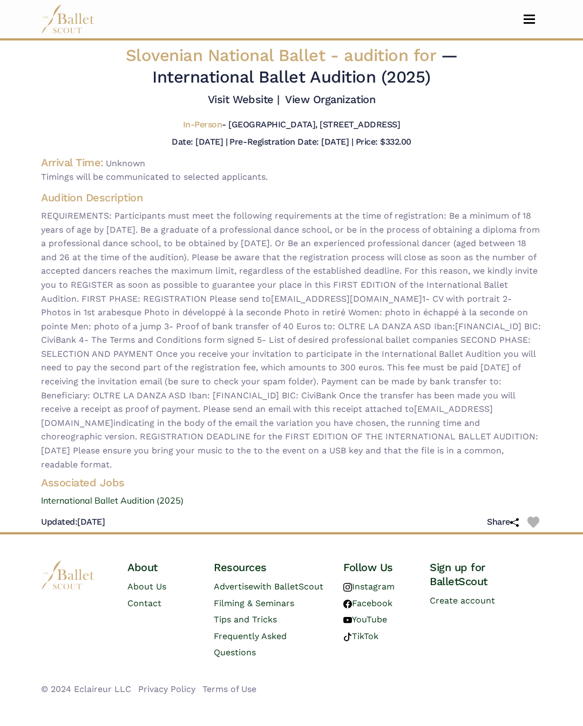 The width and height of the screenshot is (583, 726). What do you see at coordinates (147, 586) in the screenshot?
I see `a: About Us` at bounding box center [147, 586].